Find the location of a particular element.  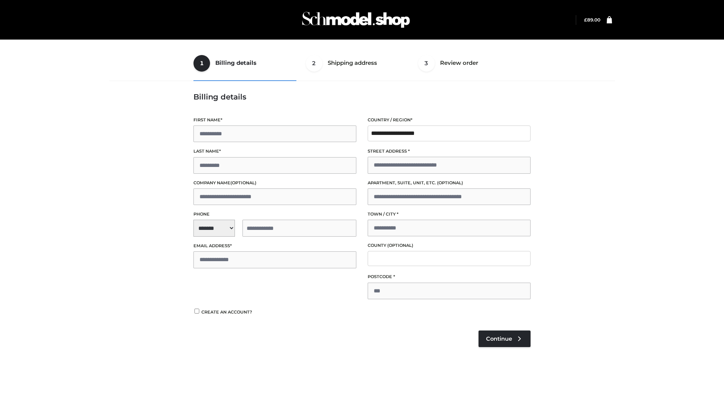

label: Email address is located at coordinates (275, 246).